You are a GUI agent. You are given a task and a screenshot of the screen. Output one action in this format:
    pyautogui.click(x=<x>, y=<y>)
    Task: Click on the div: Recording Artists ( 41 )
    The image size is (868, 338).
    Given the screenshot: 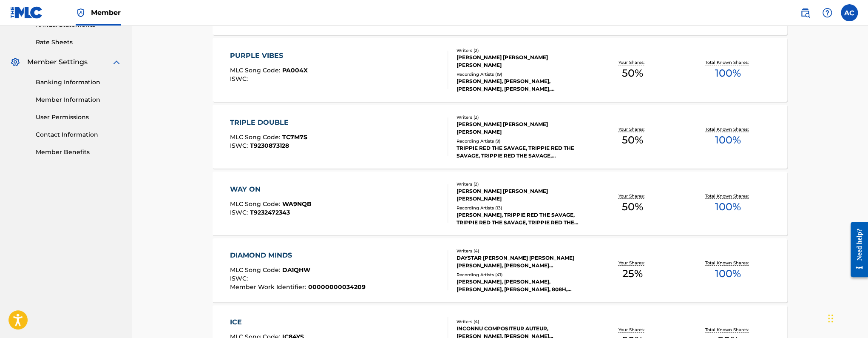 What is the action you would take?
    pyautogui.click(x=521, y=275)
    